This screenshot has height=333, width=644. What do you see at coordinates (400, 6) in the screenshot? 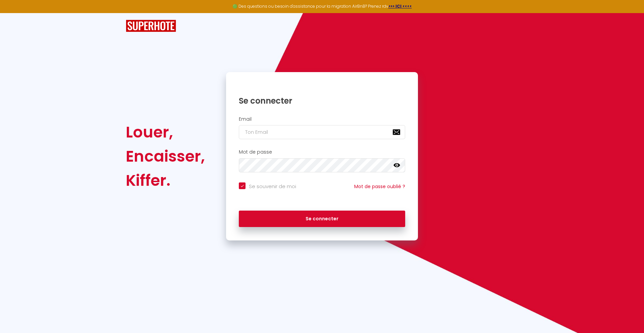
I see `a: >>> ICI <<<<` at bounding box center [400, 6].